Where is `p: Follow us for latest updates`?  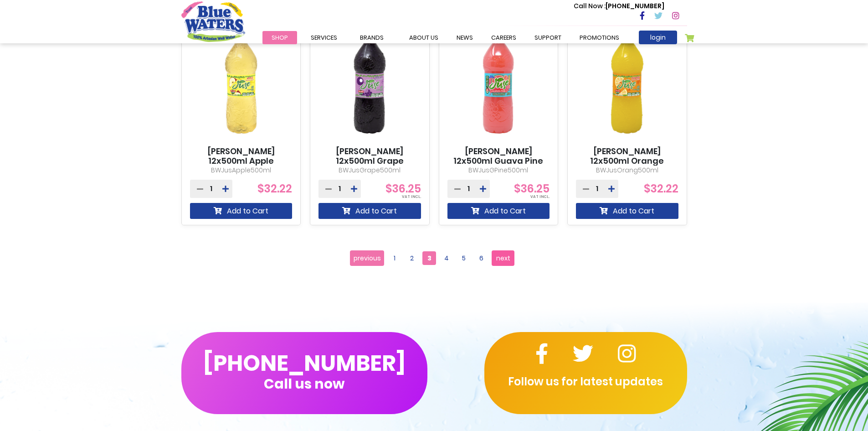 p: Follow us for latest updates is located at coordinates (586, 382).